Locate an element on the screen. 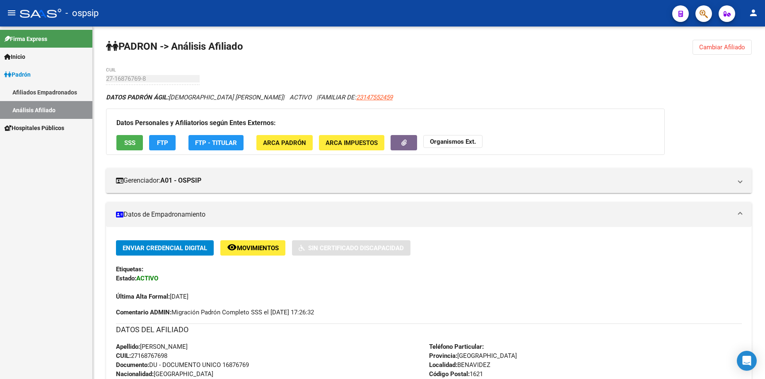 This screenshot has height=379, width=765. strong: Comentario ADMIN: is located at coordinates (144, 312).